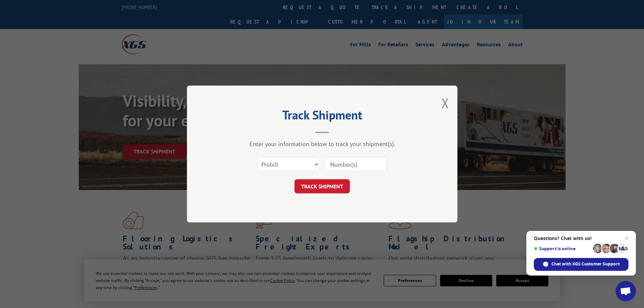  What do you see at coordinates (581, 238) in the screenshot?
I see `span: Questions? Chat with us!` at bounding box center [581, 238].